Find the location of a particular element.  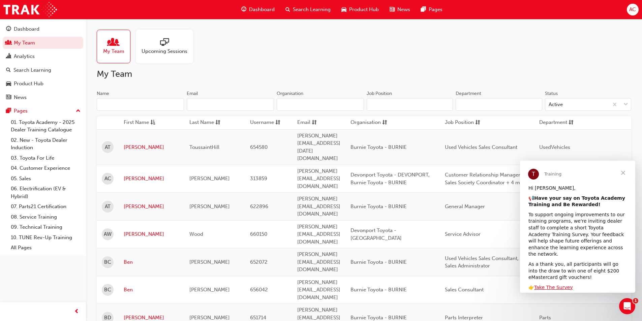

span: car-icon is located at coordinates (8, 84).